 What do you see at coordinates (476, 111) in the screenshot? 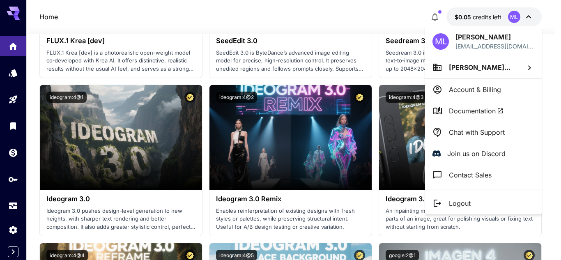
I see `span: Documentation` at bounding box center [476, 111].